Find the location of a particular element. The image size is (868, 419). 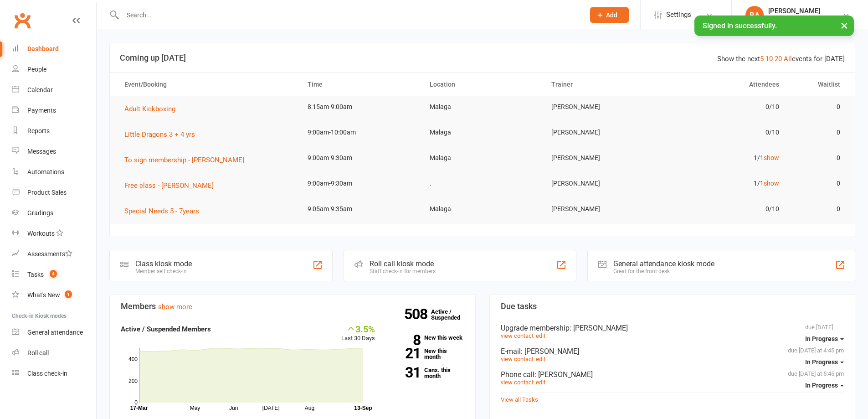

a: Gradings is located at coordinates (54, 213).